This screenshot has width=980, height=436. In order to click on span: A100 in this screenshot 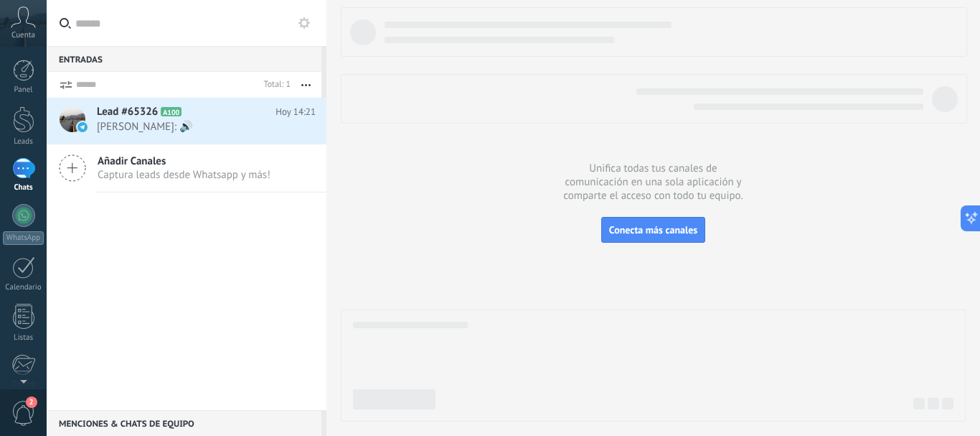, I will do `click(171, 111)`.